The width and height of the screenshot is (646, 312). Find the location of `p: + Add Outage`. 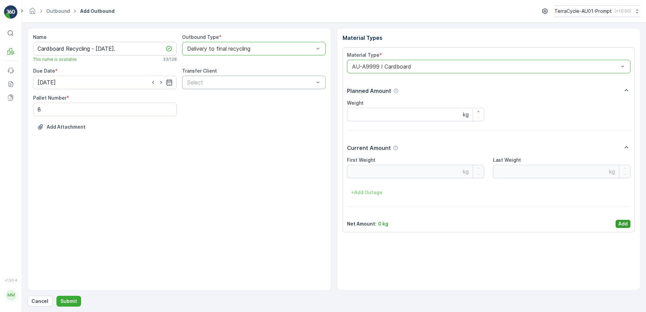

p: + Add Outage is located at coordinates (366, 193).